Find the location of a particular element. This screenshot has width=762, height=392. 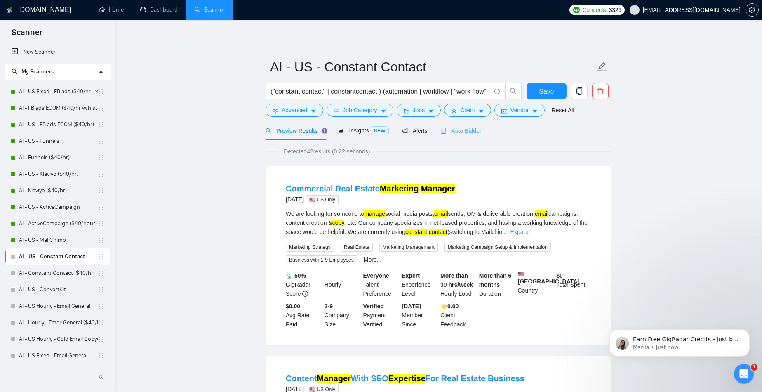

input: Search Freelance Jobs... is located at coordinates (381, 91).